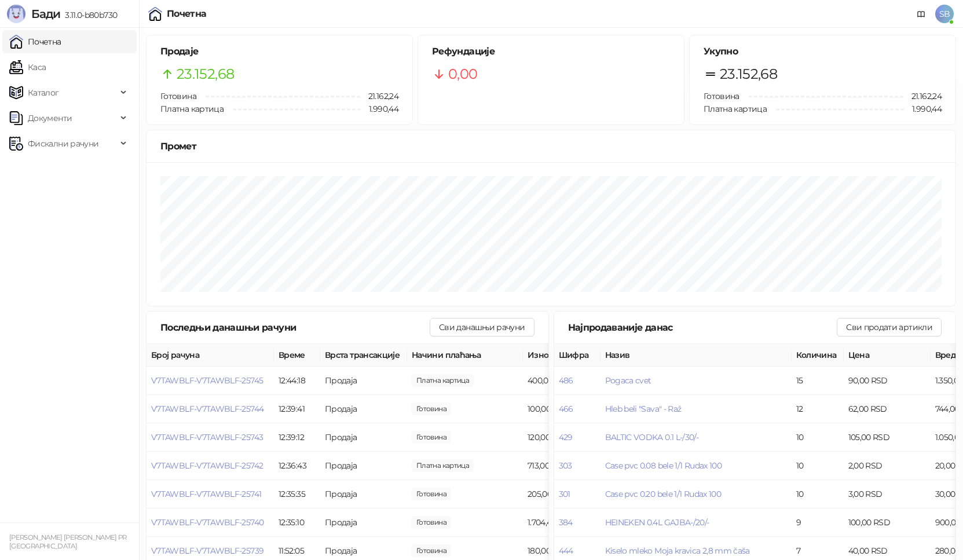 Image resolution: width=963 pixels, height=560 pixels. I want to click on td: 105,00 RSD, so click(887, 437).